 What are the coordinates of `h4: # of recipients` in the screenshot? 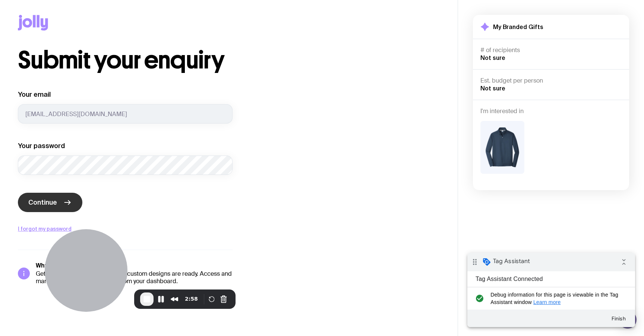 It's located at (551, 50).